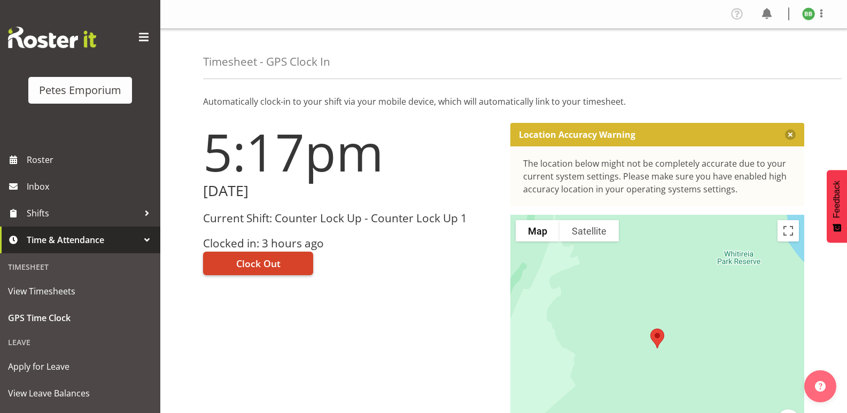  What do you see at coordinates (80, 267) in the screenshot?
I see `div: Timesheet` at bounding box center [80, 267].